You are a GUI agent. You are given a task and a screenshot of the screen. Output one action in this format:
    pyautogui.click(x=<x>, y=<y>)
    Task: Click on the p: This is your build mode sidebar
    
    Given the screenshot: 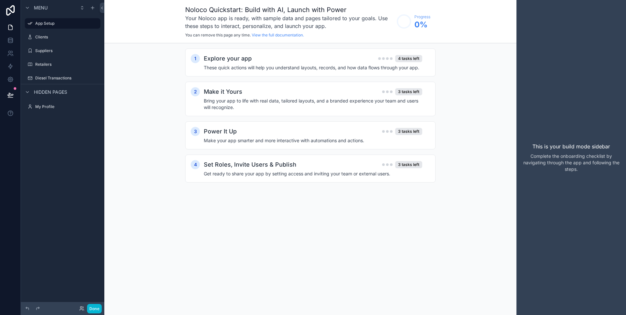 What is the action you would take?
    pyautogui.click(x=571, y=147)
    